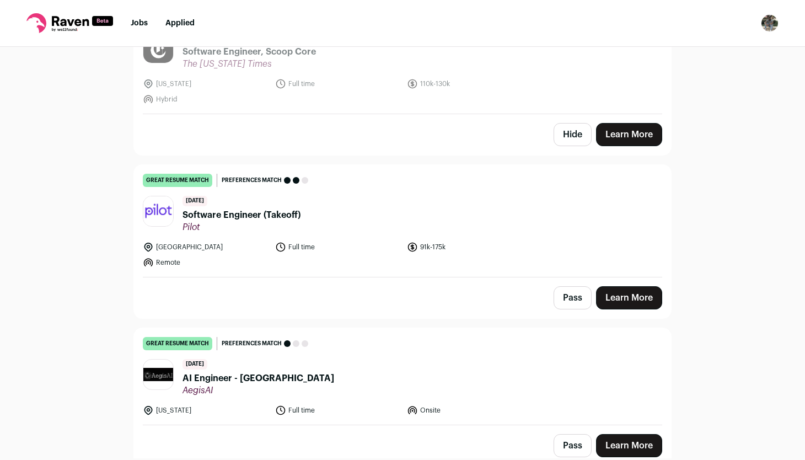  Describe the element at coordinates (241, 227) in the screenshot. I see `span: Pilot` at that location.